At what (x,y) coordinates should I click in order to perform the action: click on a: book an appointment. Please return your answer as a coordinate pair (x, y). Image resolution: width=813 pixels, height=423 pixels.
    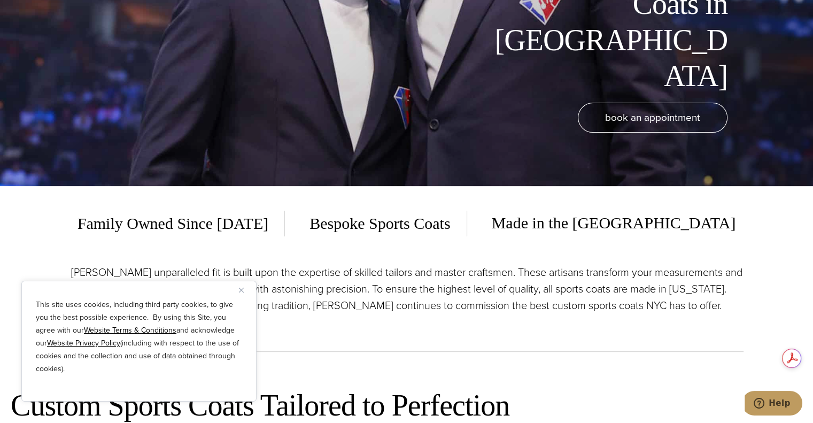
    Looking at the image, I should click on (653, 118).